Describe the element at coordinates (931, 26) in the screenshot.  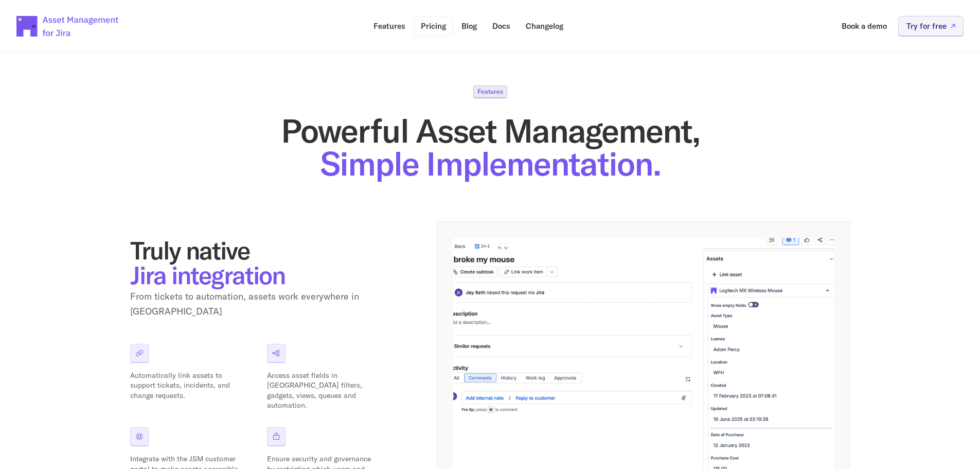
I see `a: Try for free` at that location.